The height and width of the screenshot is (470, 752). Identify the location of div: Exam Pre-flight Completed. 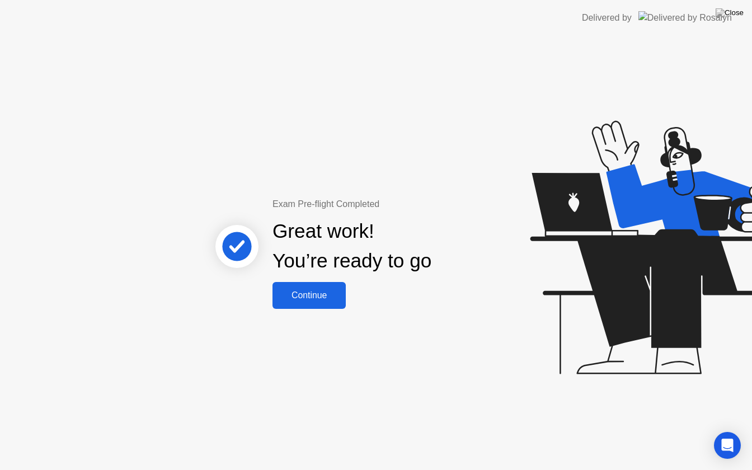
(388, 204).